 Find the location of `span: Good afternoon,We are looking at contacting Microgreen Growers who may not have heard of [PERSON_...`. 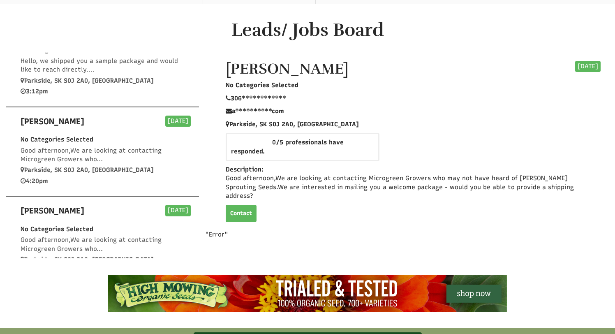

span: Good afternoon,We are looking at contacting Microgreen Growers who may not have heard of [PERSON_... is located at coordinates (400, 187).